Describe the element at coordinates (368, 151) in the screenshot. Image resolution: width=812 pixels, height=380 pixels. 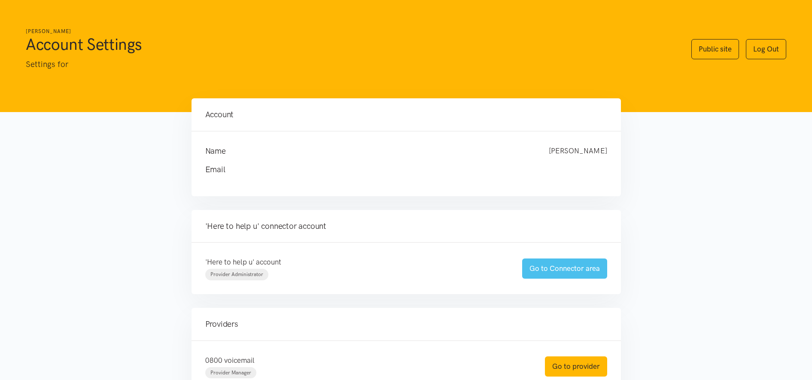
I see `h4: Name` at that location.